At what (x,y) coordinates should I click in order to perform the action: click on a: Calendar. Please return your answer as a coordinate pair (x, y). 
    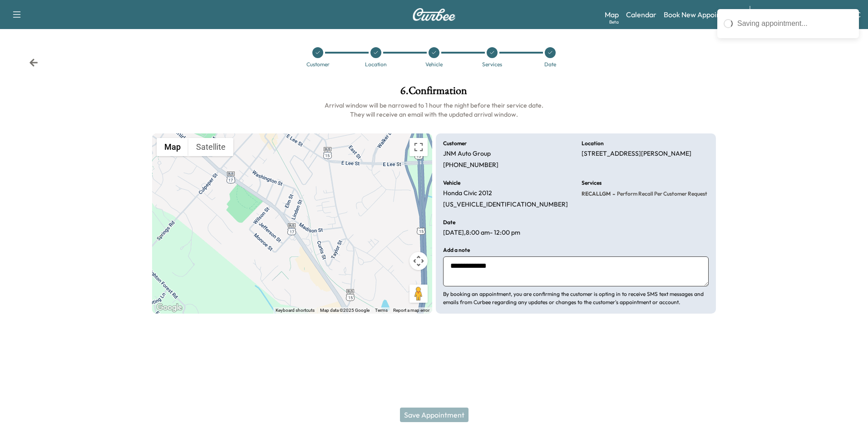
    Looking at the image, I should click on (641, 15).